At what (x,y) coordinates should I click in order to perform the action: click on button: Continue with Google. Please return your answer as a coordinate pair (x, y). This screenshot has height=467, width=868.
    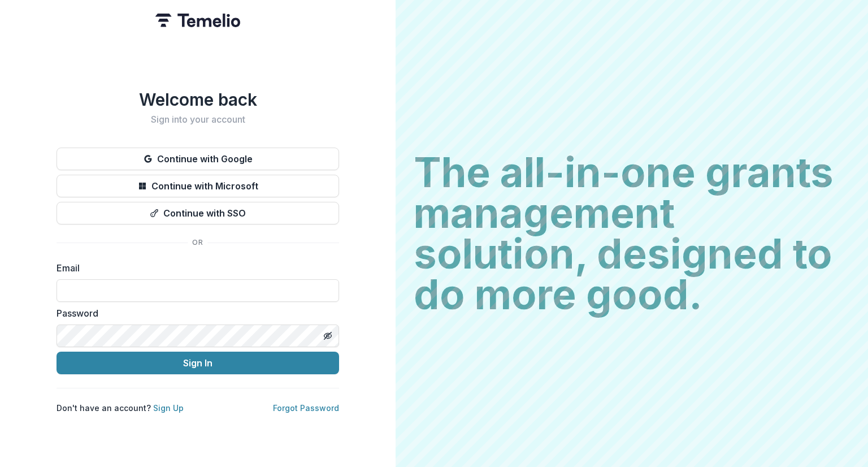
    Looking at the image, I should click on (198, 159).